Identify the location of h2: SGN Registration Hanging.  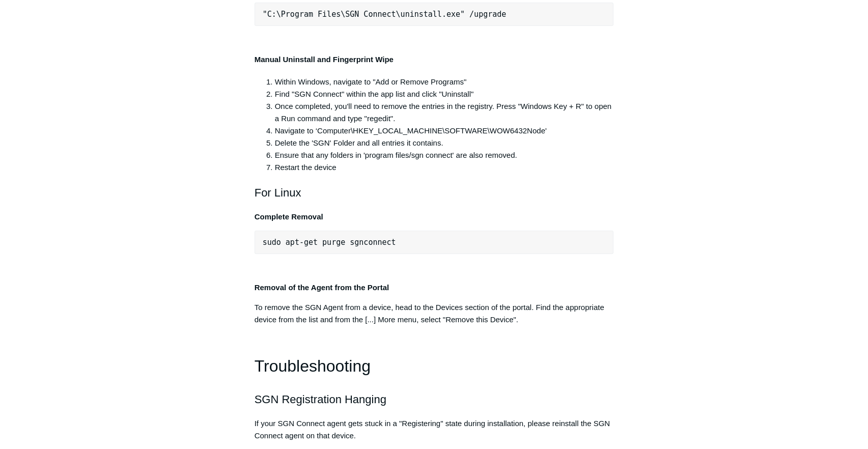
(434, 399).